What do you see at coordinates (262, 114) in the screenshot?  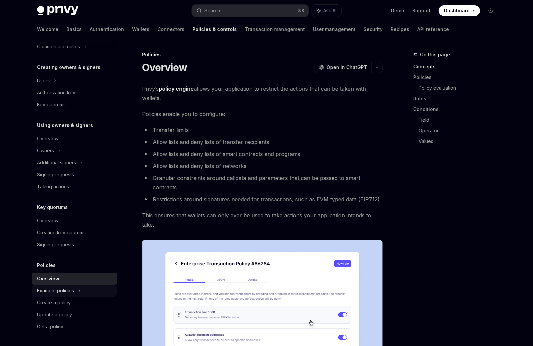 I see `span: Policies enable you to configure:` at bounding box center [262, 114].